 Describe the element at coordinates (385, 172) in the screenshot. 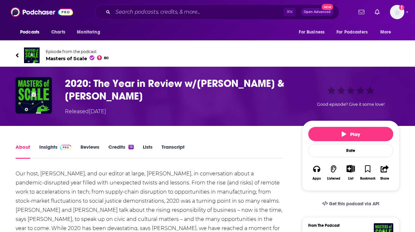

I see `button: Share` at that location.